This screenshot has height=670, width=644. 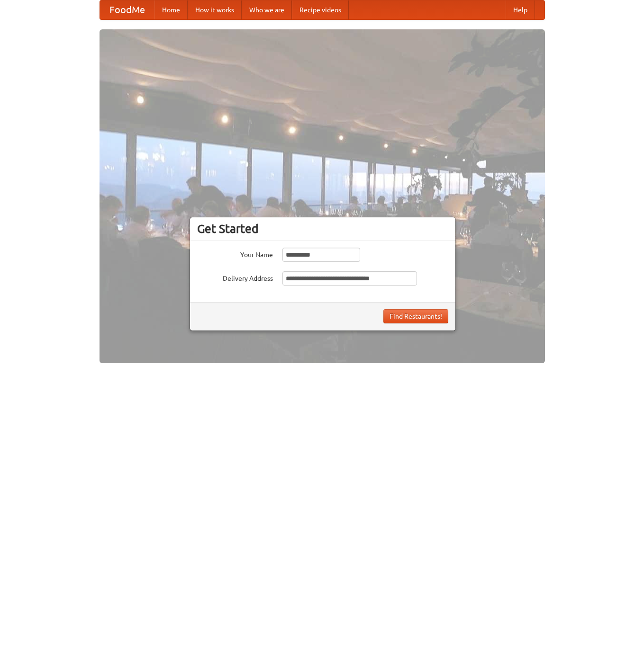 What do you see at coordinates (215, 10) in the screenshot?
I see `a: How it works` at bounding box center [215, 10].